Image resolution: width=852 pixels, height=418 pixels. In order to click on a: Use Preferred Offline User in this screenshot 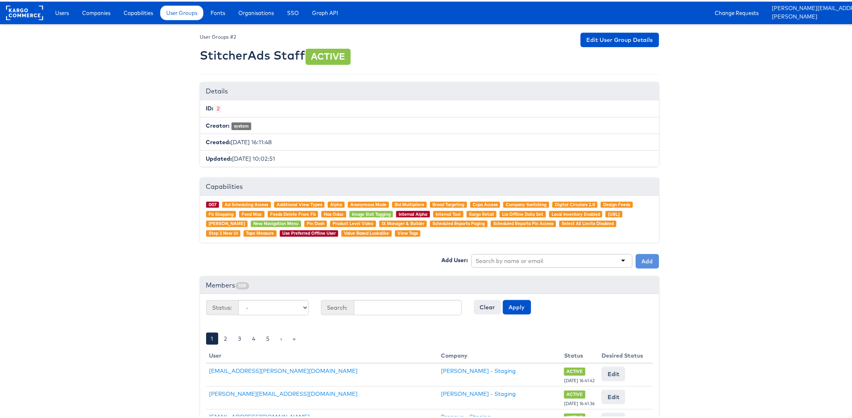, I will do `click(309, 231)`.